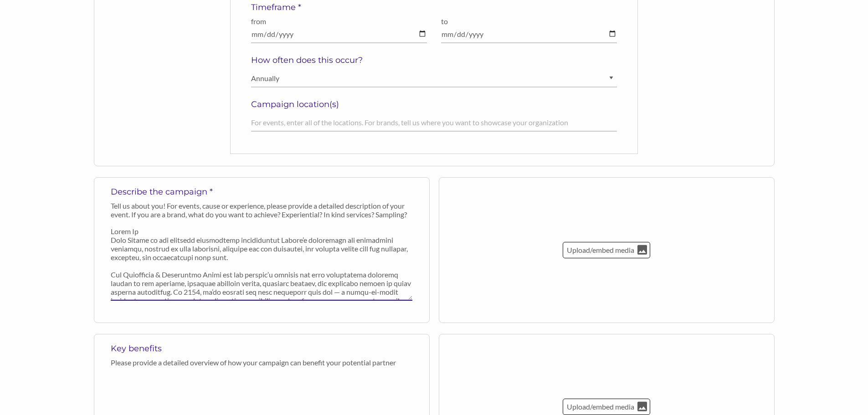 Image resolution: width=868 pixels, height=415 pixels. I want to click on p: Please provide a detailed overview of how your campaign can benefit your potential partner, so click(262, 362).